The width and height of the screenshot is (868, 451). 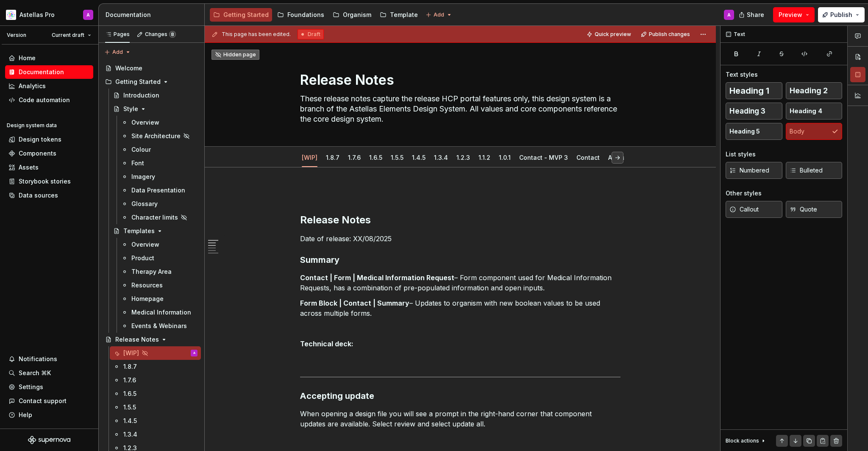 I want to click on a: 1.7.6, so click(x=155, y=380).